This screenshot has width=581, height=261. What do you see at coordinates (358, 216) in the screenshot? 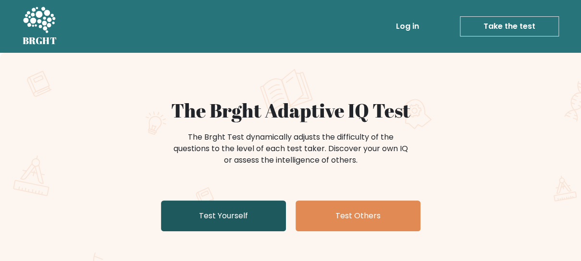
I see `a: Test Others` at bounding box center [358, 216].